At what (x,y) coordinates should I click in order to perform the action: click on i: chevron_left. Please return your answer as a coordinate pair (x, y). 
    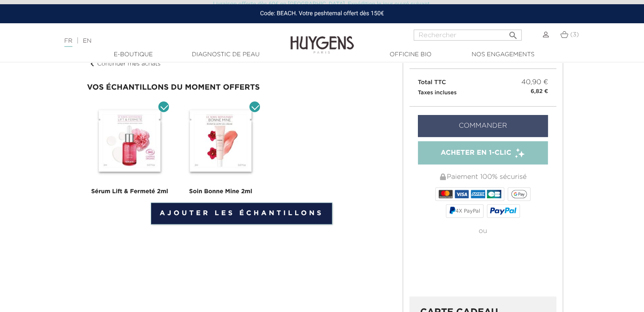
    Looking at the image, I should click on (92, 64).